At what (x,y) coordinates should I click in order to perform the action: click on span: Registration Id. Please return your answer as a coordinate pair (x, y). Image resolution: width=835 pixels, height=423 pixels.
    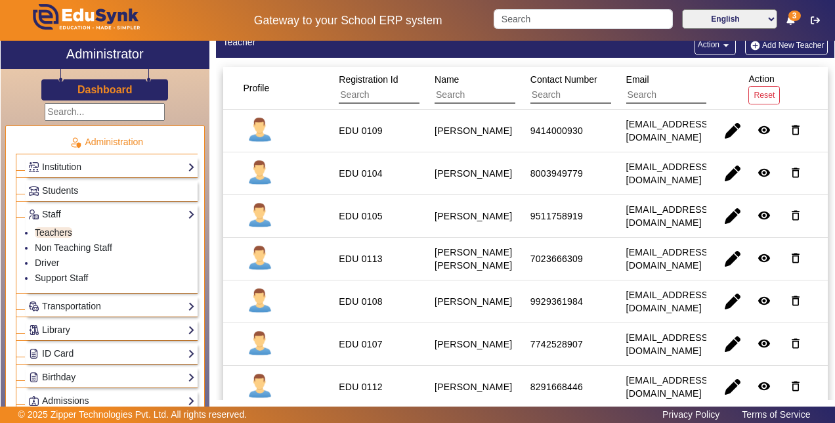
    Looking at the image, I should click on (368, 79).